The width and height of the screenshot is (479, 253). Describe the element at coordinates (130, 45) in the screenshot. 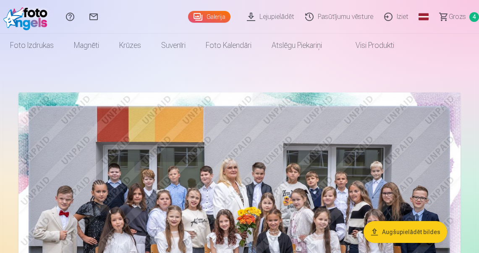

I see `a: Krūzes` at that location.